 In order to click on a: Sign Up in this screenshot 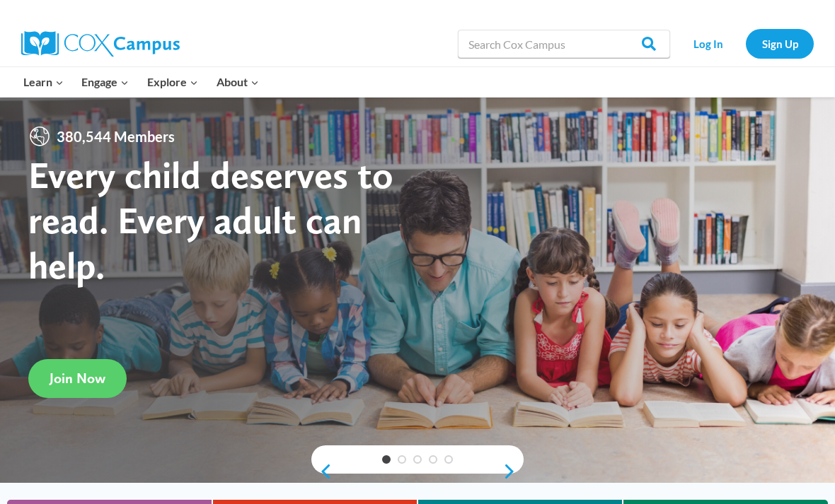, I will do `click(780, 43)`.